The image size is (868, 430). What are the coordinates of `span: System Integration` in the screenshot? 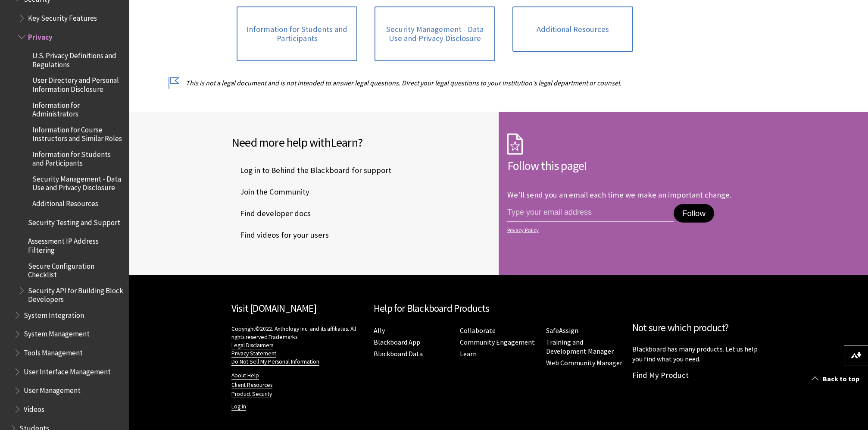 It's located at (54, 313).